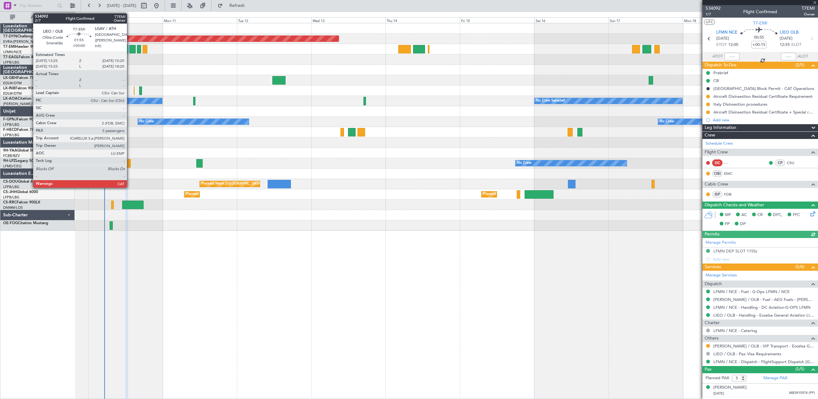  I want to click on a: CS-RRCFalcon 900LX, so click(22, 202).